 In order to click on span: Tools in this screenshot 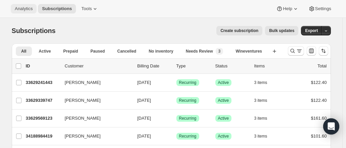, I will do `click(86, 9)`.